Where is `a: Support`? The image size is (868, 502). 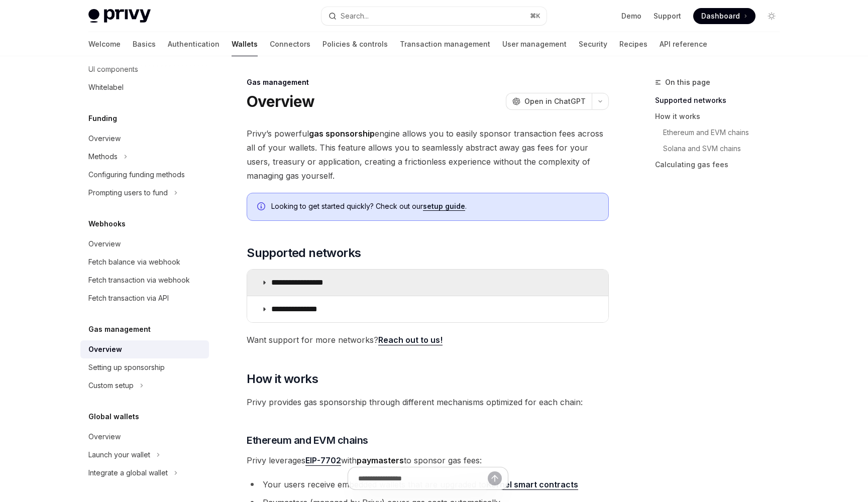 a: Support is located at coordinates (667, 16).